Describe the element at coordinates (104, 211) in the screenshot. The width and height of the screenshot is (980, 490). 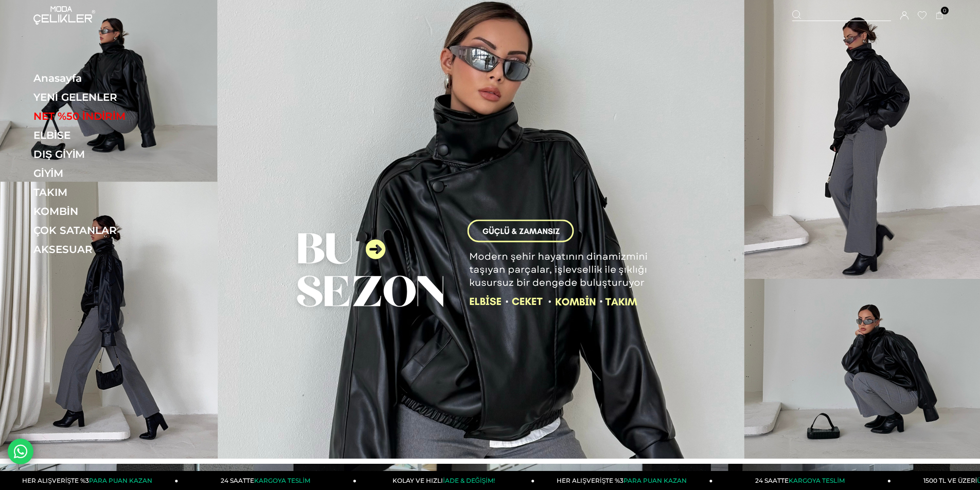
I see `a: KOMBİN` at that location.